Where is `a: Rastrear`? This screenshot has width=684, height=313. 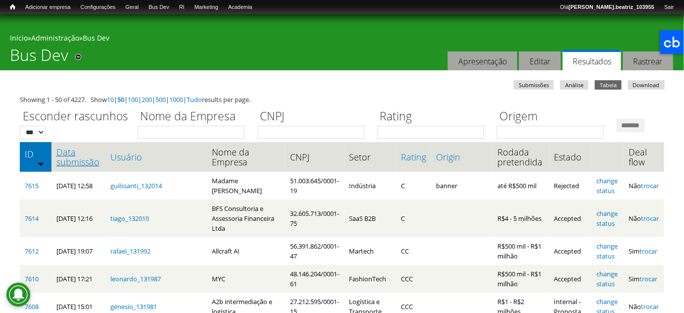
a: Rastrear is located at coordinates (647, 61).